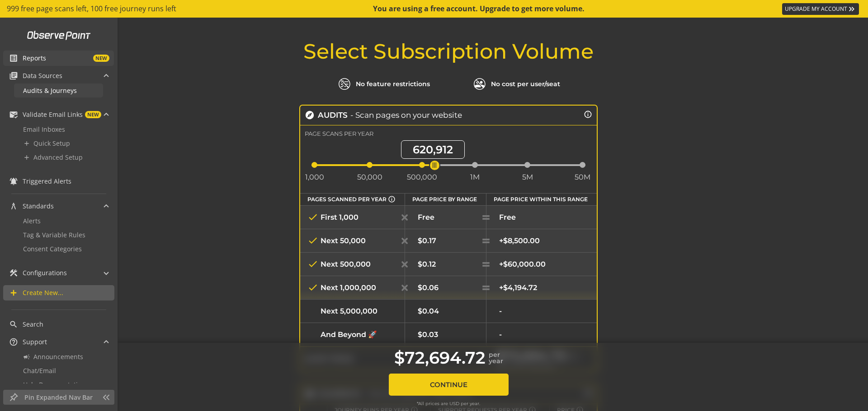  What do you see at coordinates (58, 157) in the screenshot?
I see `span: Advanced Setup` at bounding box center [58, 157].